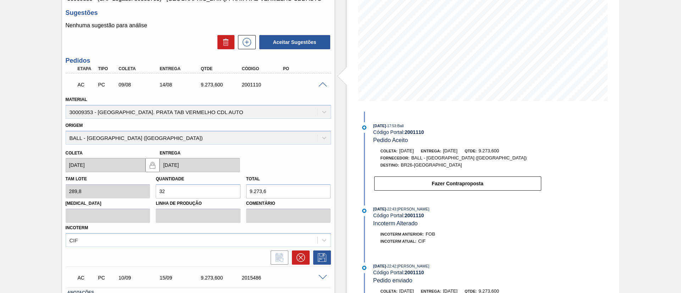 The width and height of the screenshot is (681, 293). What do you see at coordinates (263, 69) in the screenshot?
I see `div: Código` at bounding box center [263, 69].